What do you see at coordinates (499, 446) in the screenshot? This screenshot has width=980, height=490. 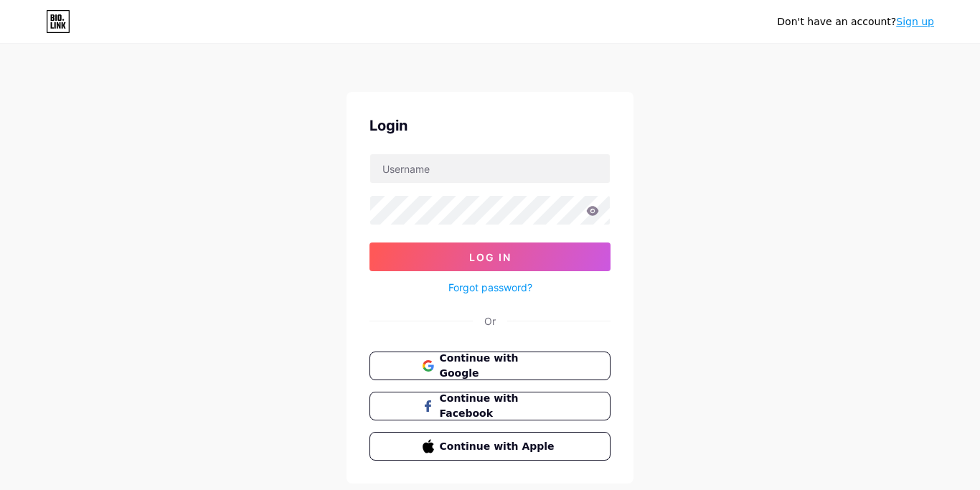 I see `span: Continue with Apple` at bounding box center [499, 446].